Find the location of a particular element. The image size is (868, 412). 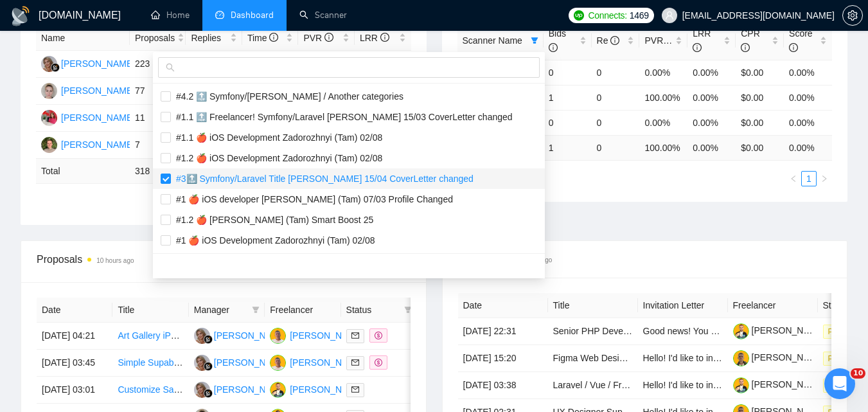

td: Customize Sales Funnel Builder with New Templates & Enhanced AI Integration is located at coordinates (150, 390).